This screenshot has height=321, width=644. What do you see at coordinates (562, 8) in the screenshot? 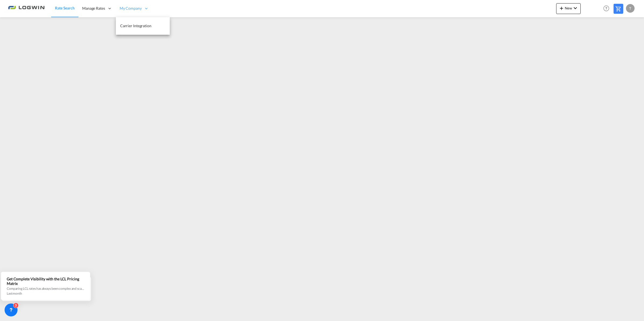
I see `md-icon: icon-plus 400-fg` at bounding box center [562, 8].